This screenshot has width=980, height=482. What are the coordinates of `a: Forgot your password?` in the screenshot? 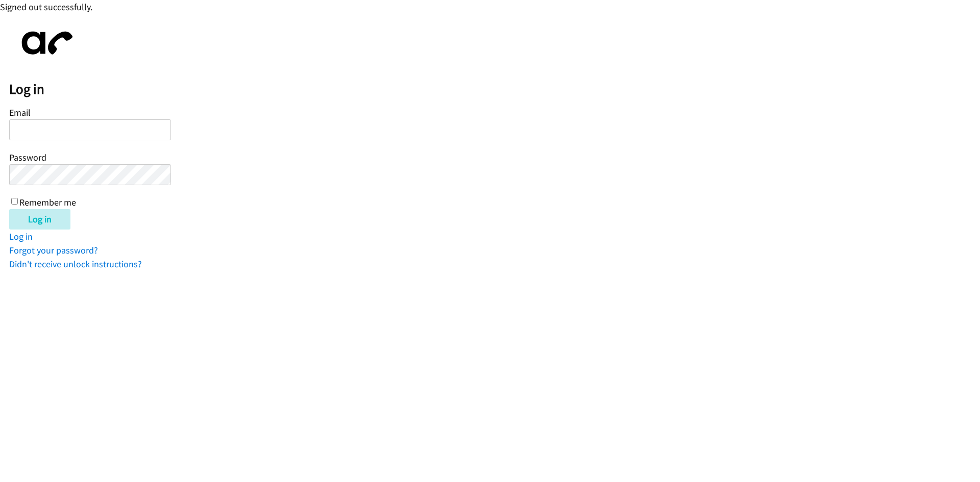 It's located at (54, 250).